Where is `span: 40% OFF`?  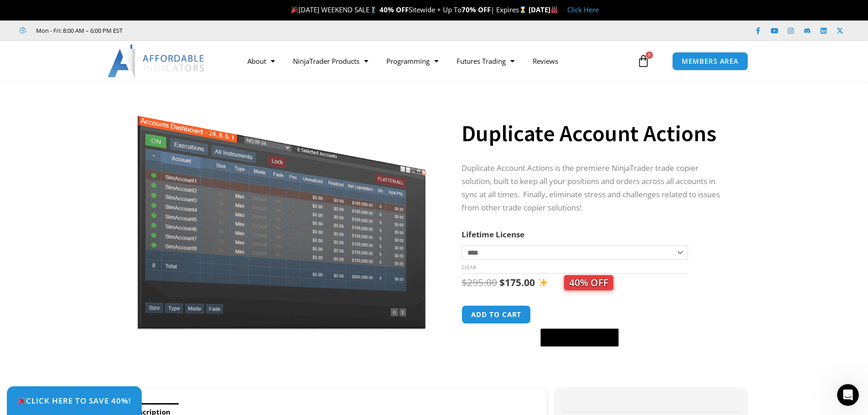 span: 40% OFF is located at coordinates (589, 282).